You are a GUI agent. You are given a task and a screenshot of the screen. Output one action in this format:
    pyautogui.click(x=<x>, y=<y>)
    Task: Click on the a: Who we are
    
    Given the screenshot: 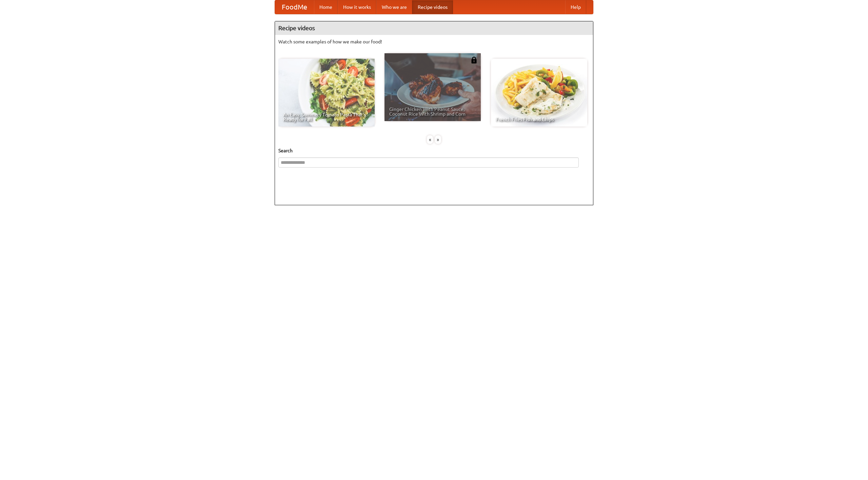 What is the action you would take?
    pyautogui.click(x=394, y=7)
    